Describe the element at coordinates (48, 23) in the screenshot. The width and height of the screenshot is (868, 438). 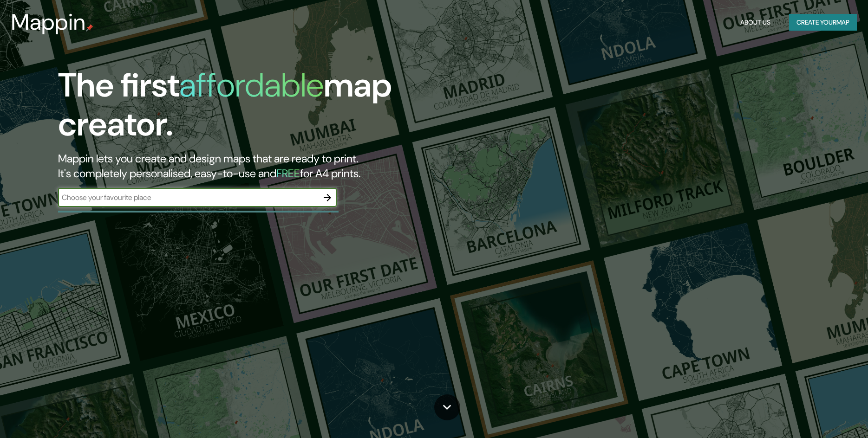
I see `h3: Mappin` at that location.